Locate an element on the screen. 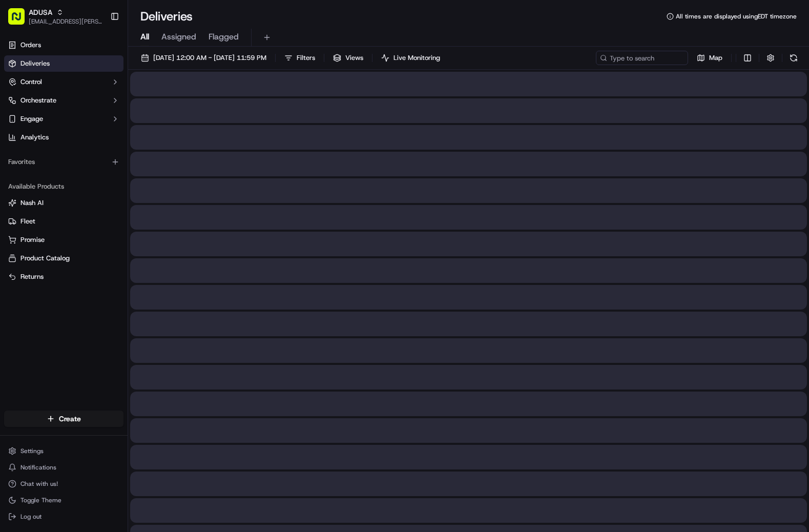  span: Settings is located at coordinates (32, 451).